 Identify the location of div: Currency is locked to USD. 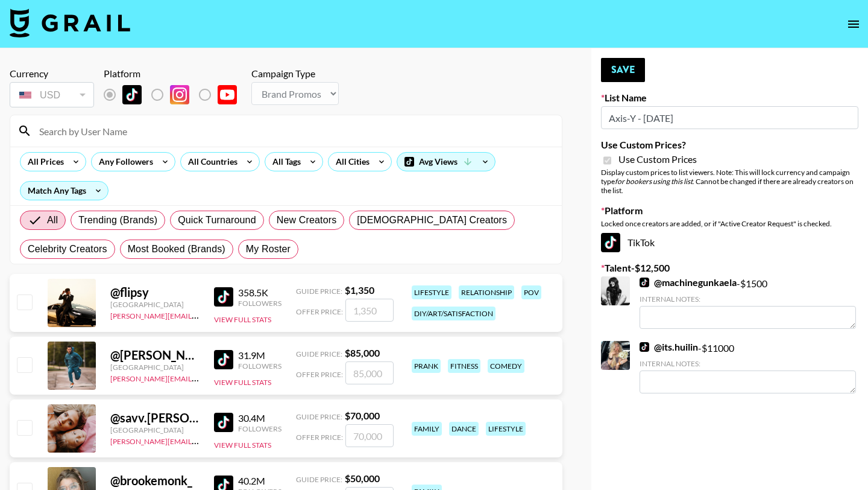
(52, 95).